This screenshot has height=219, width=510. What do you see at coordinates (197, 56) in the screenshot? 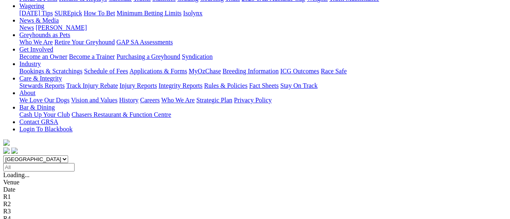
I see `a: Syndication` at bounding box center [197, 56].